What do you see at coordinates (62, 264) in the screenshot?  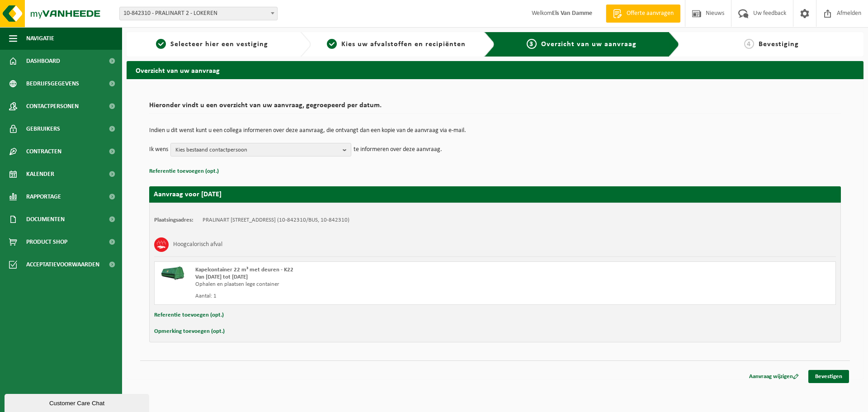 I see `span: Acceptatievoorwaarden` at bounding box center [62, 264].